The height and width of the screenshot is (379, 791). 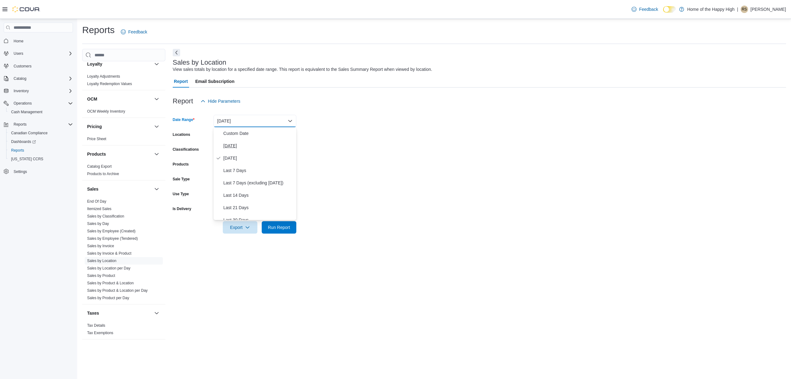 I want to click on span: Last 14 Days, so click(x=259, y=195).